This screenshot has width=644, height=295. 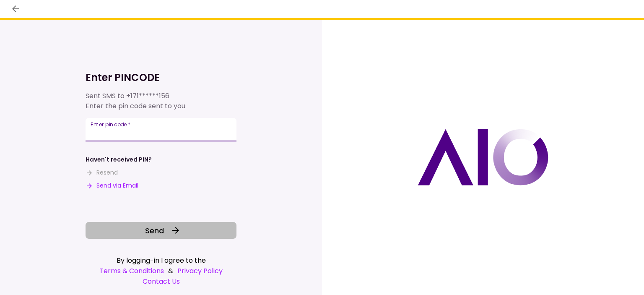 I want to click on div: By logging-in I agree to the, so click(x=161, y=260).